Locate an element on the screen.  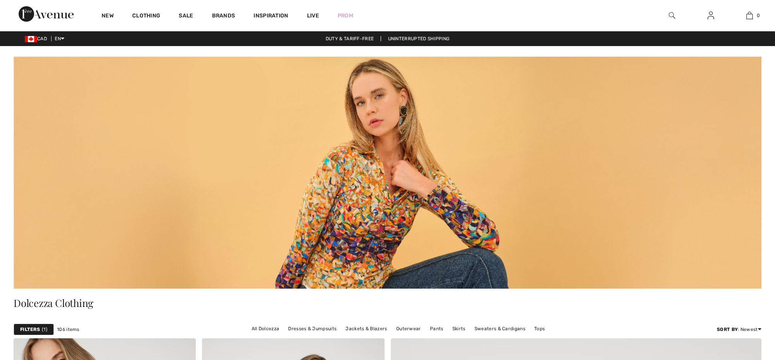
span: 0 is located at coordinates (758, 16).